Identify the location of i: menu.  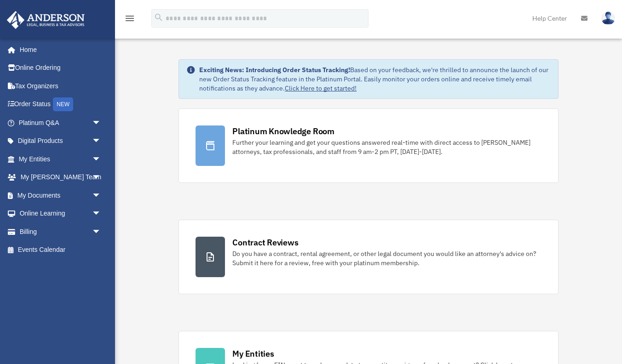
(130, 19).